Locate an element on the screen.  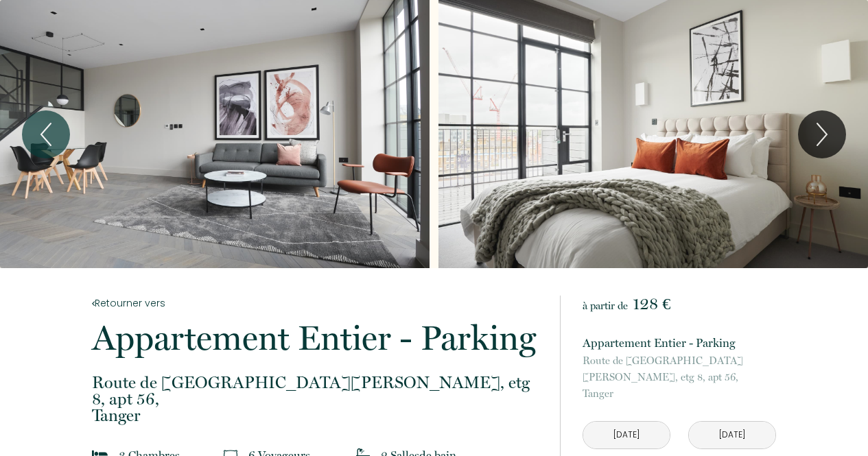
span: à partir de is located at coordinates (606, 306).